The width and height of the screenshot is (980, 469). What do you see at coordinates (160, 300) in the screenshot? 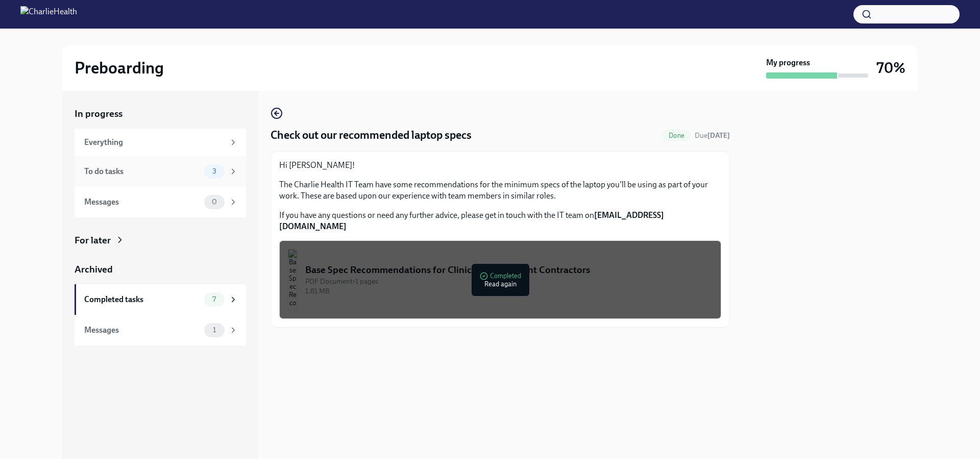
I see `a: Completed tasks7` at bounding box center [160, 300].